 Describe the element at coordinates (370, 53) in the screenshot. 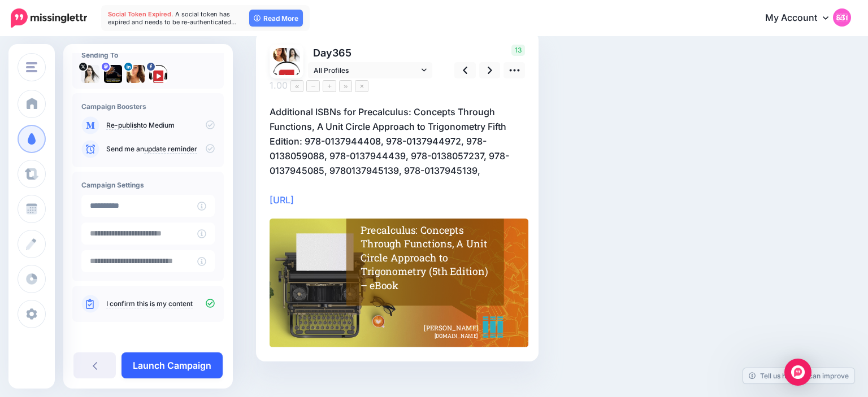

I see `p: Day` at that location.